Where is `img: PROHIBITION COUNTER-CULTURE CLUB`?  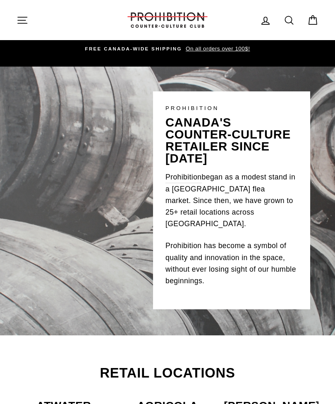 img: PROHIBITION COUNTER-CULTURE CLUB is located at coordinates (167, 20).